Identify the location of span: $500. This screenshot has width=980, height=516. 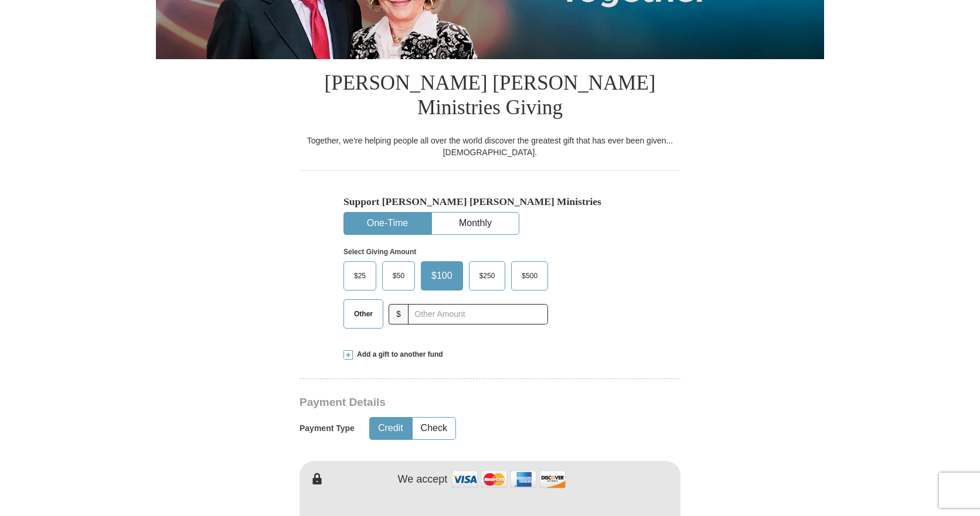
(529, 276).